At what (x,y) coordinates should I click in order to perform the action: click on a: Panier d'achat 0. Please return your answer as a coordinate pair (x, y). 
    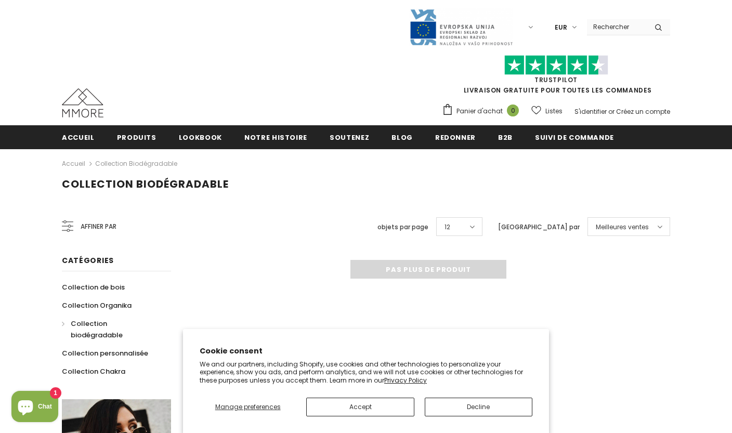
    Looking at the image, I should click on (483, 111).